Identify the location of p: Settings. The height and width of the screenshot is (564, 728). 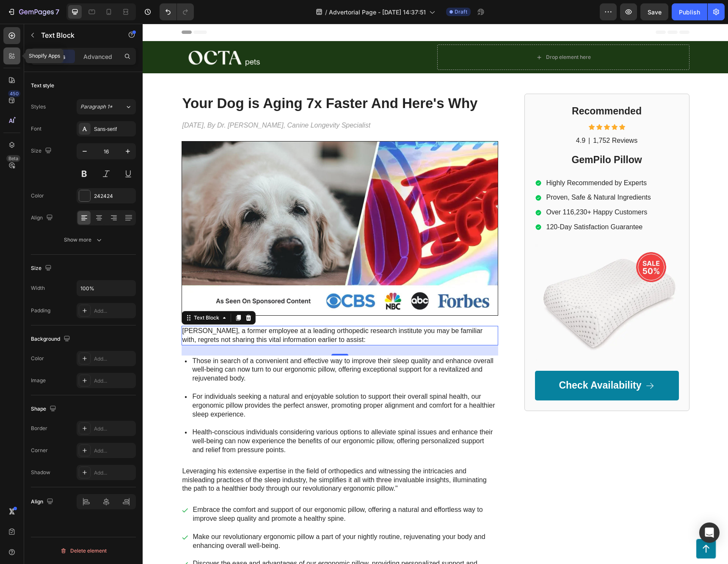
(54, 57).